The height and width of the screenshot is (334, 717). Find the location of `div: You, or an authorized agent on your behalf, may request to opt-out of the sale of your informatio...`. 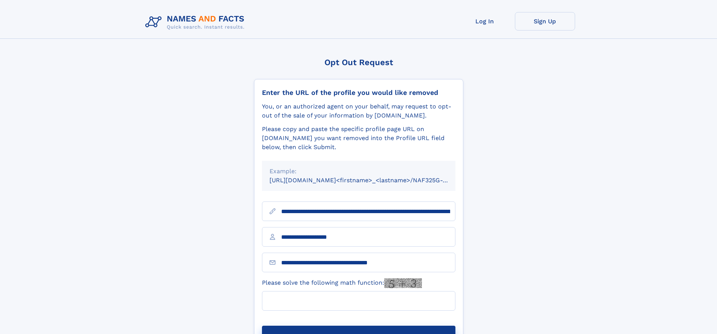

div: You, or an authorized agent on your behalf, may request to opt-out of the sale of your informatio... is located at coordinates (359, 111).